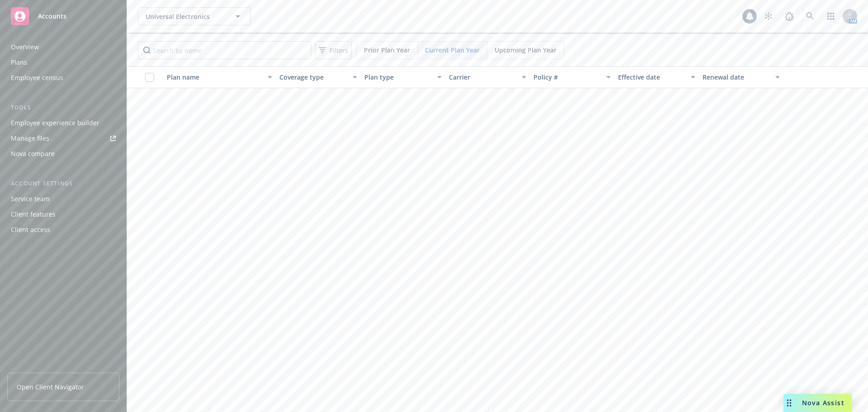 The width and height of the screenshot is (868, 412). Describe the element at coordinates (55, 123) in the screenshot. I see `div: Employee experience builder` at that location.